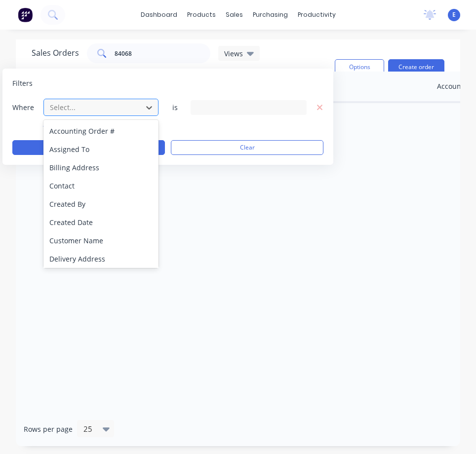 Image resolution: width=476 pixels, height=454 pixels. Describe the element at coordinates (25, 15) in the screenshot. I see `img: Factory` at that location.